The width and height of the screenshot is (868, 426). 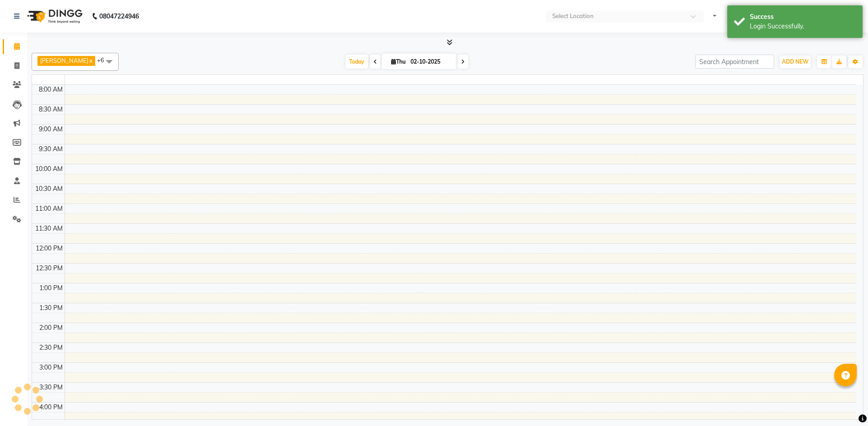 I want to click on span: ADD NEW, so click(x=795, y=62).